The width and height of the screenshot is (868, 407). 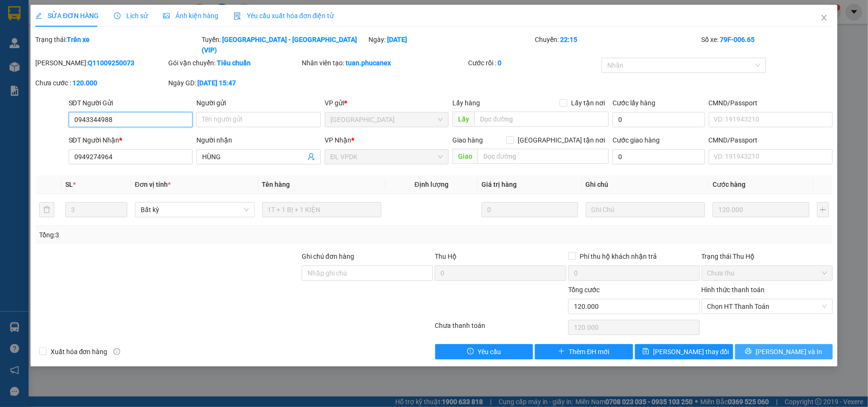 I want to click on span: Lấy tận nơi, so click(x=587, y=103).